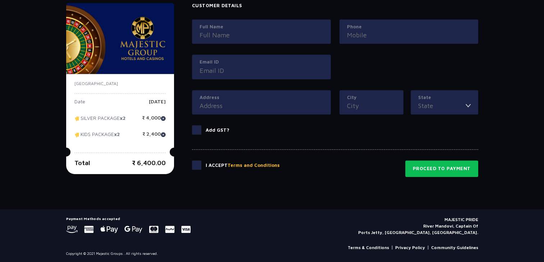 This screenshot has width=544, height=262. I want to click on p: KIDS PACKAGE, so click(97, 137).